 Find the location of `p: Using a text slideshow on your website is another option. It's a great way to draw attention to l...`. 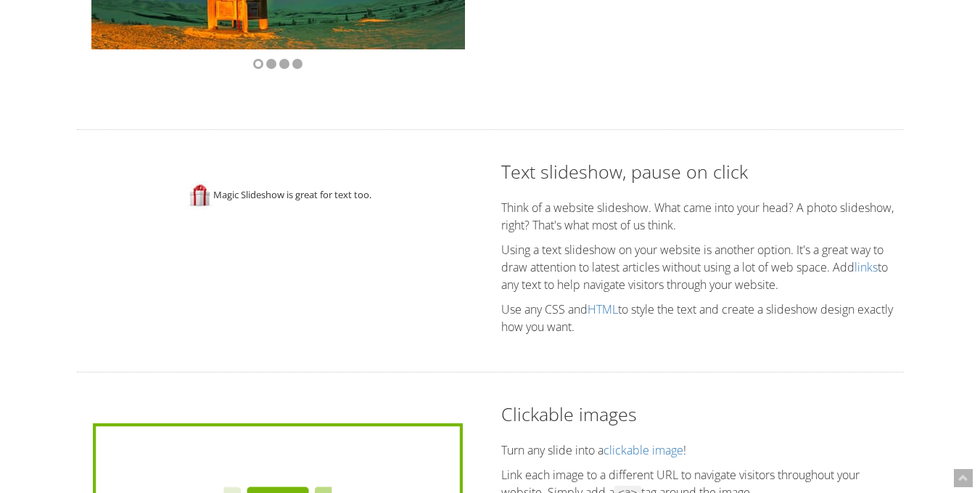

p: Using a text slideshow on your website is another option. It's a great way to draw attention to l... is located at coordinates (702, 267).